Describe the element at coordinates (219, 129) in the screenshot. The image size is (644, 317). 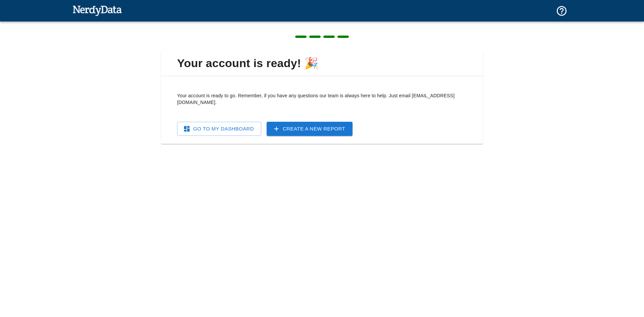
I see `a: Go To My Dashboard` at that location.